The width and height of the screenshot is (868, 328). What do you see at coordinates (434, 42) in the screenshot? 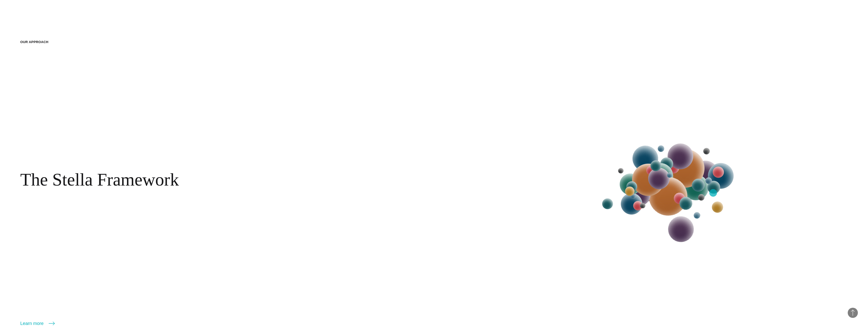
I see `div: Our Approach` at bounding box center [434, 42].